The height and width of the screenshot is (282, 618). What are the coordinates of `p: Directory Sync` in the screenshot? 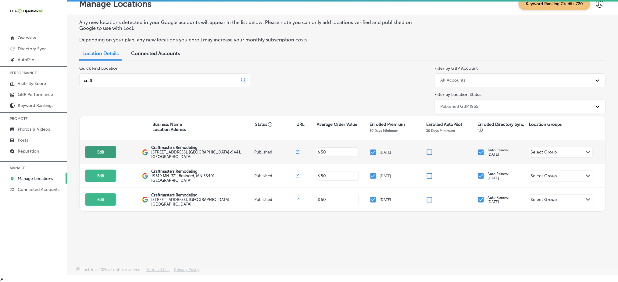 It's located at (32, 49).